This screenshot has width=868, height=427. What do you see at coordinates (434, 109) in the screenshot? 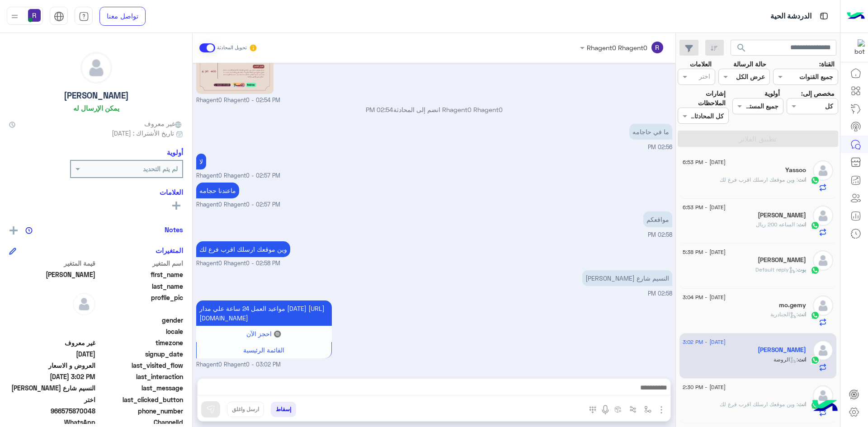
I see `p: Rhagent0 Rhagent0 انضم إلى المحادثة` at bounding box center [434, 109].